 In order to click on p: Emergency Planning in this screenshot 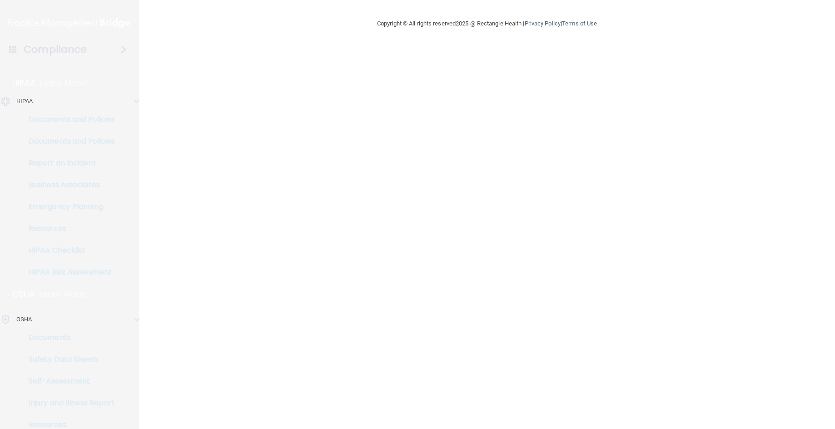, I will do `click(68, 207)`.